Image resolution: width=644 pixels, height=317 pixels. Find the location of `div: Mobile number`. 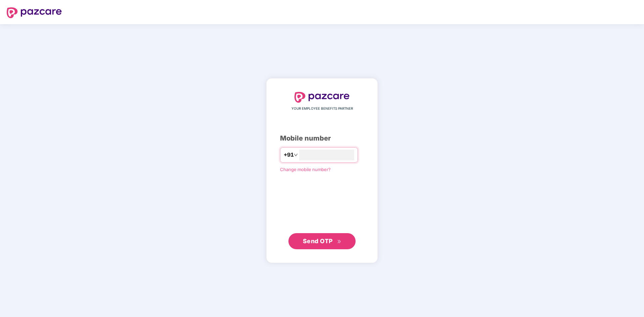

div: Mobile number is located at coordinates (322, 138).